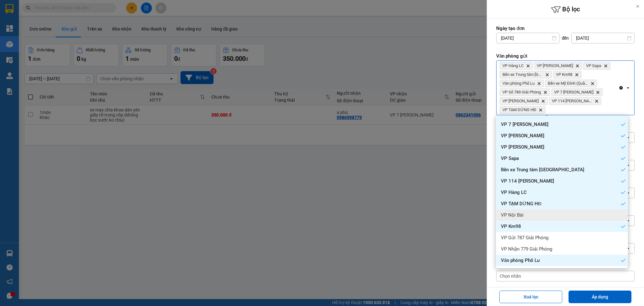  I want to click on span: Văn phòng Phố Lu, close by backspace, so click(521, 83).